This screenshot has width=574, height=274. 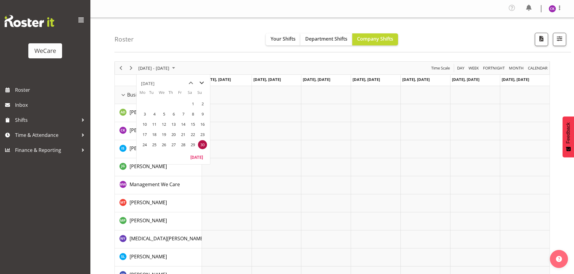 I want to click on span: Day, so click(x=461, y=68).